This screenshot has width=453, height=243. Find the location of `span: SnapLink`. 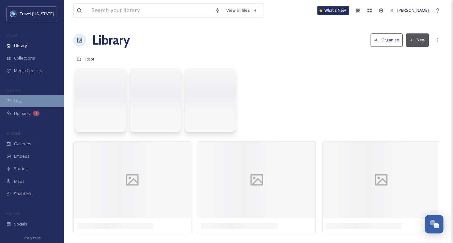

span: SnapLink is located at coordinates (23, 193).